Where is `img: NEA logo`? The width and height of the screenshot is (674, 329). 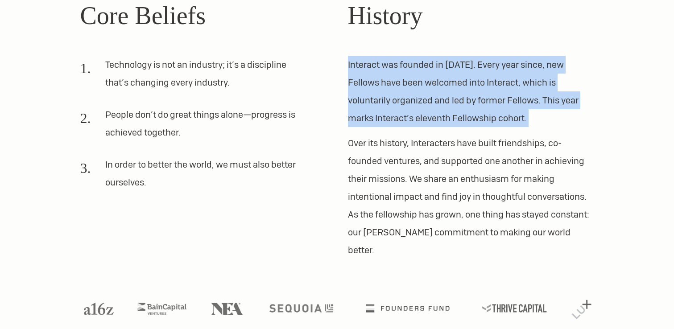
img: NEA logo is located at coordinates (227, 309).